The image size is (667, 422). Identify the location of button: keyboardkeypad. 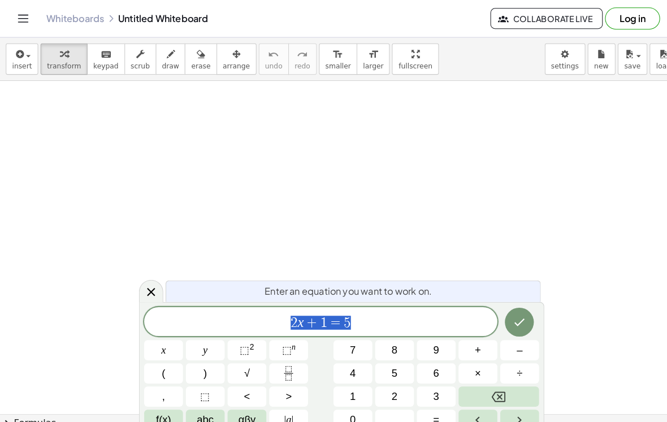
(103, 58).